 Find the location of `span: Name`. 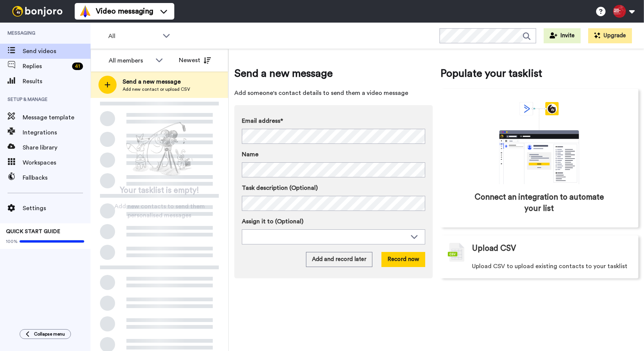

span: Name is located at coordinates (250, 155).